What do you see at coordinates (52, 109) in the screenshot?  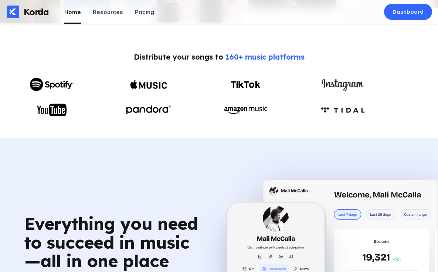 I see `img: YouTube` at bounding box center [52, 109].